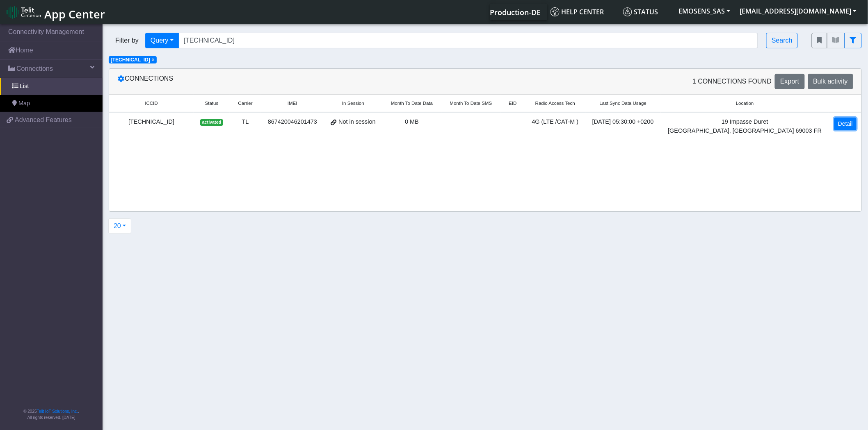 The image size is (868, 430). I want to click on span: Map, so click(24, 104).